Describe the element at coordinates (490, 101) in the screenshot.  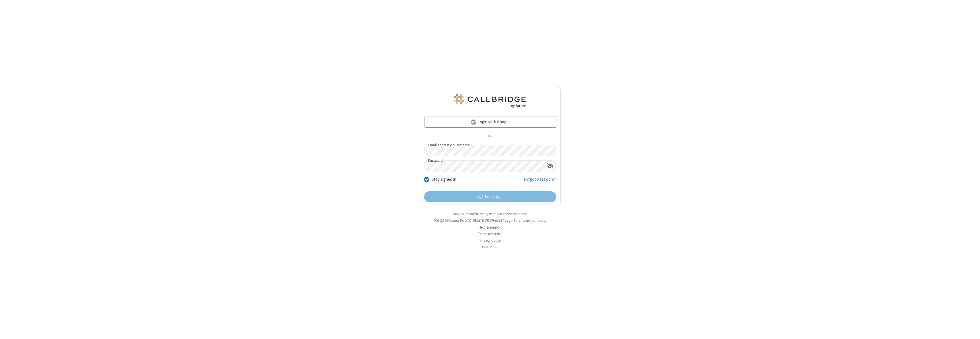
I see `img: QA Selenium DO NOT DELETE OR CHANGE` at that location.